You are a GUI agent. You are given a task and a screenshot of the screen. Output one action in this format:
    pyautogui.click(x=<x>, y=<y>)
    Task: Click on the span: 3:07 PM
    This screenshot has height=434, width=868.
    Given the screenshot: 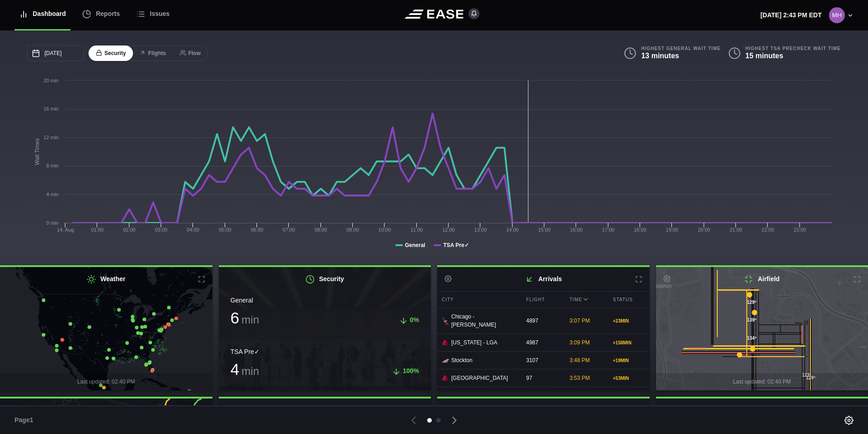 What is the action you would take?
    pyautogui.click(x=580, y=321)
    